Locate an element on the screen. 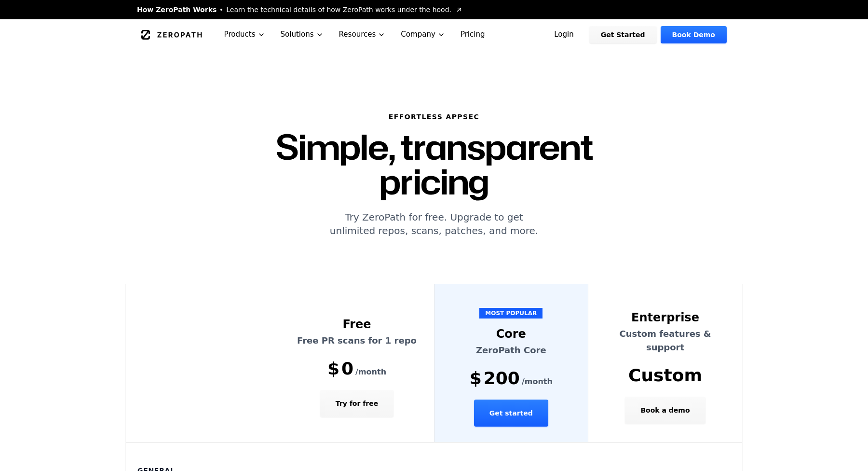  span: Learn the technical details of how ZeroPath works under the hood. is located at coordinates (339, 9).